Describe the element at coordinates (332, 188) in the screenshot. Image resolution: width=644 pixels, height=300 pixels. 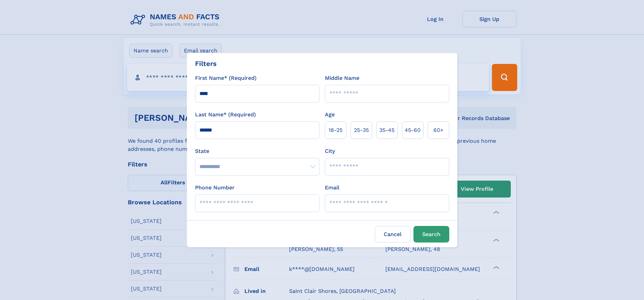
I see `label: Email` at that location.